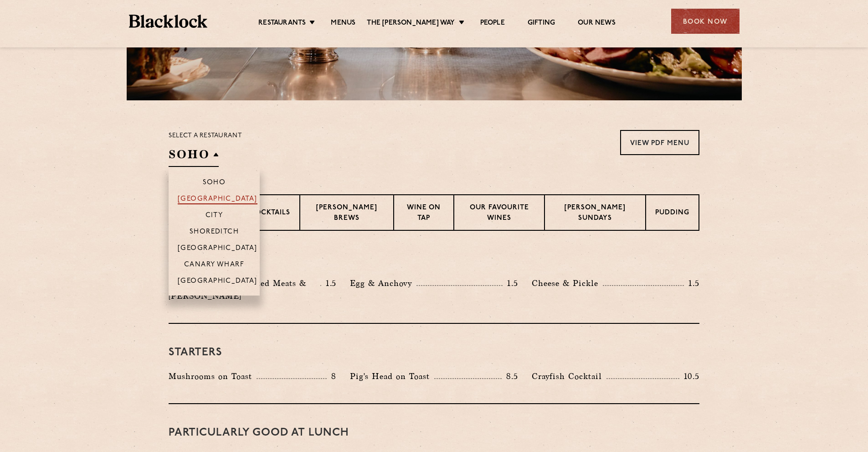 This screenshot has height=452, width=868. What do you see at coordinates (434, 260) in the screenshot?
I see `h3: Pre Chop Bites` at bounding box center [434, 260].